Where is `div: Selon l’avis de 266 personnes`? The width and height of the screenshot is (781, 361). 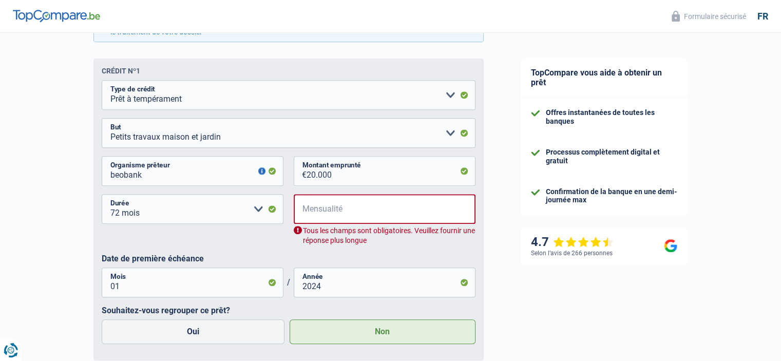 div: Selon l’avis de 266 personnes is located at coordinates (571, 253).